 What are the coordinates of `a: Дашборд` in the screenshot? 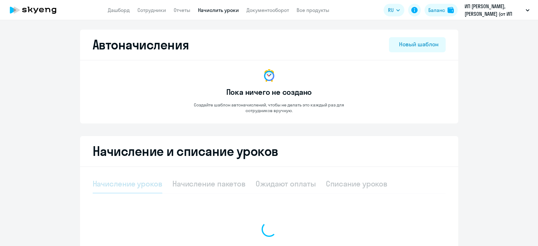 It's located at (119, 10).